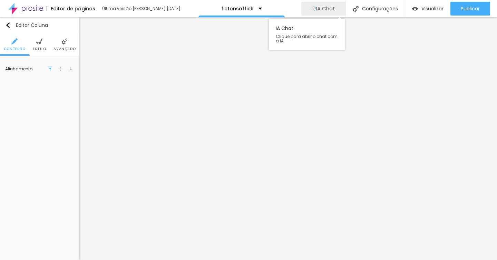 This screenshot has width=497, height=260. I want to click on span: Conteúdo, so click(14, 49).